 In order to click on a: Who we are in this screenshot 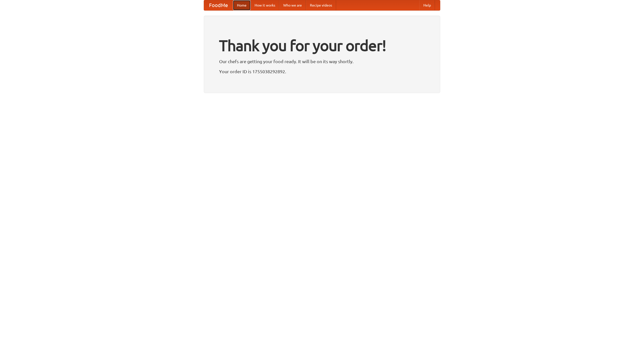, I will do `click(292, 5)`.